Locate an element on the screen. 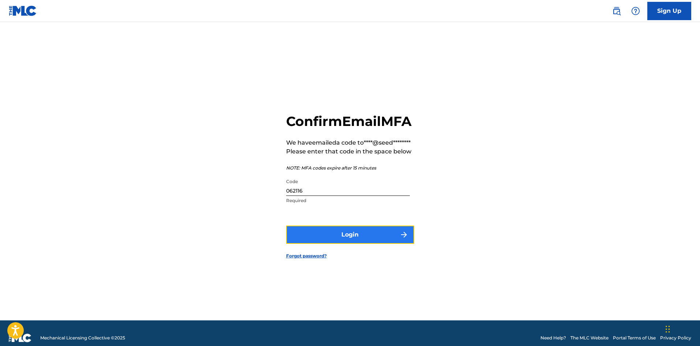  a: Privacy Policy is located at coordinates (675, 338).